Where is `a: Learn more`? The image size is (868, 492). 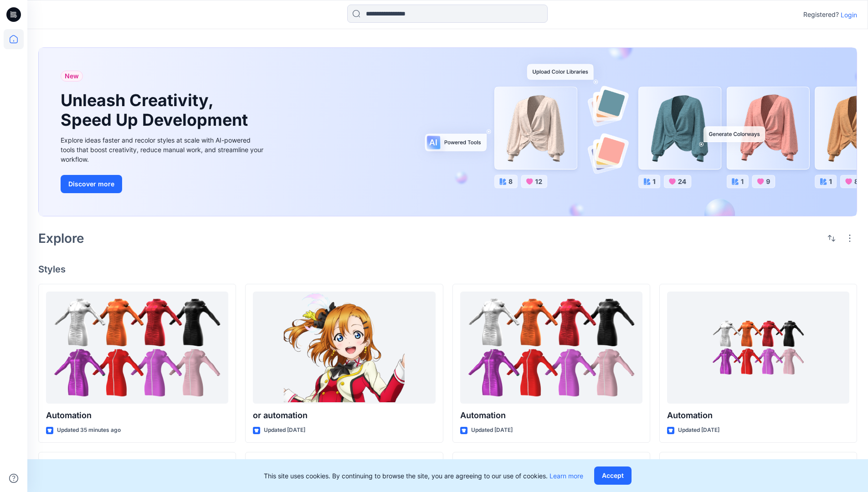
a: Learn more is located at coordinates (566, 475).